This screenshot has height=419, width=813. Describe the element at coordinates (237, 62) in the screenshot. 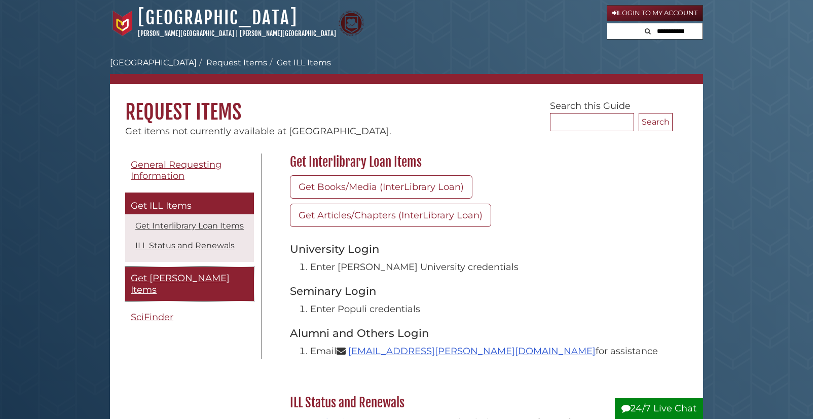

I see `a: Request Items` at that location.